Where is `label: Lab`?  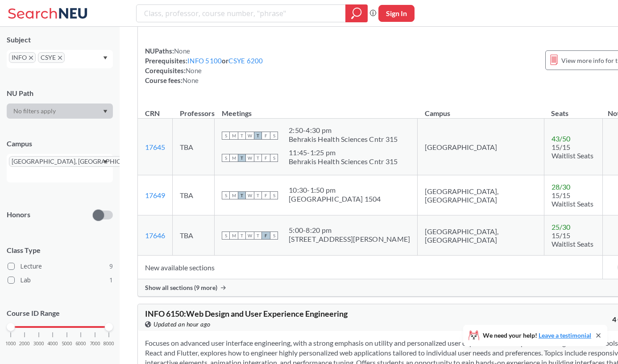
label: Lab is located at coordinates (60, 280).